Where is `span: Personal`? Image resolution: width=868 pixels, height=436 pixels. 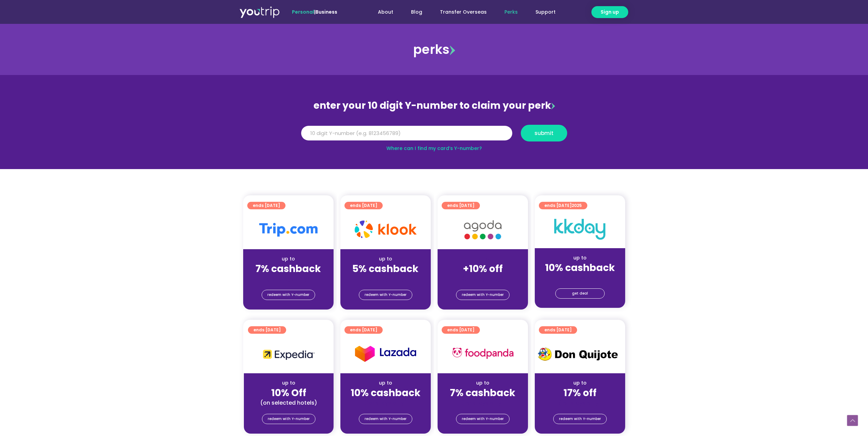
span: Personal is located at coordinates (303, 12).